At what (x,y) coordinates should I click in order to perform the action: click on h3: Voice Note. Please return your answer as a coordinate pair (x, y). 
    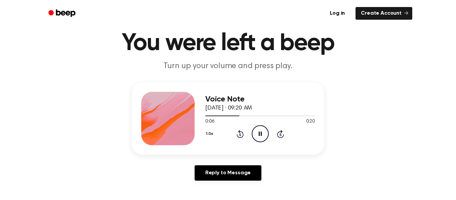
    Looking at the image, I should click on (260, 99).